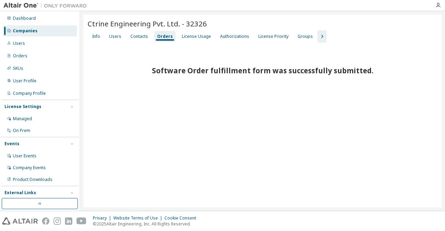 The width and height of the screenshot is (445, 231). What do you see at coordinates (29, 168) in the screenshot?
I see `div: Company Events` at bounding box center [29, 168].